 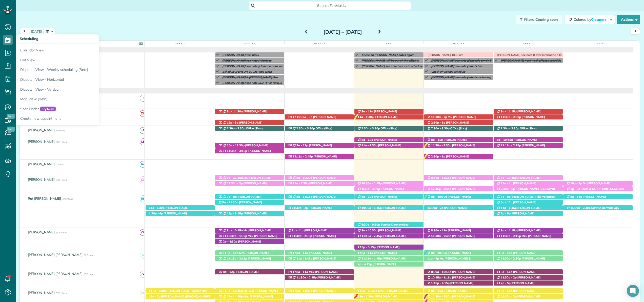 I want to click on a: Map View (Beta), so click(x=79, y=99).